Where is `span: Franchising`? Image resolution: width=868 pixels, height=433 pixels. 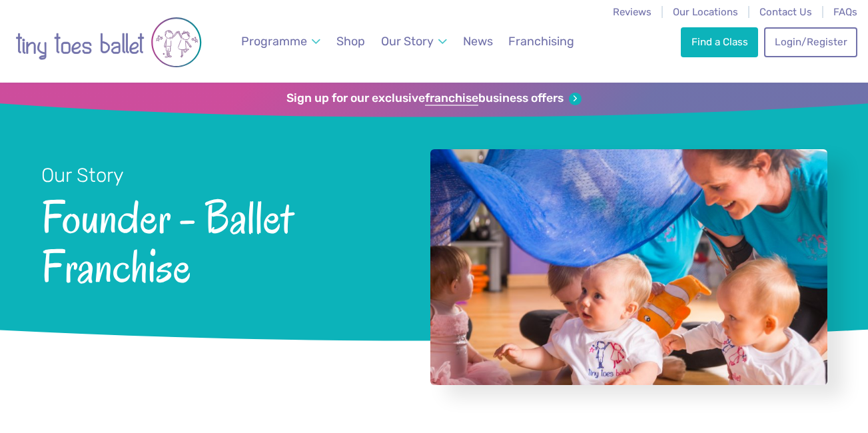 span: Franchising is located at coordinates (541, 41).